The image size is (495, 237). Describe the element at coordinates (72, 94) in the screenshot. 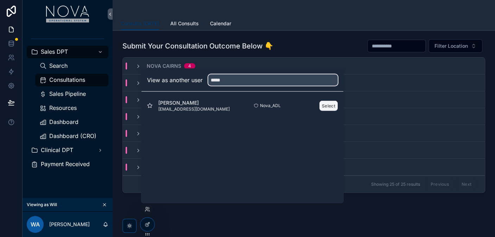

I see `a: Sales Pipeline` at that location.